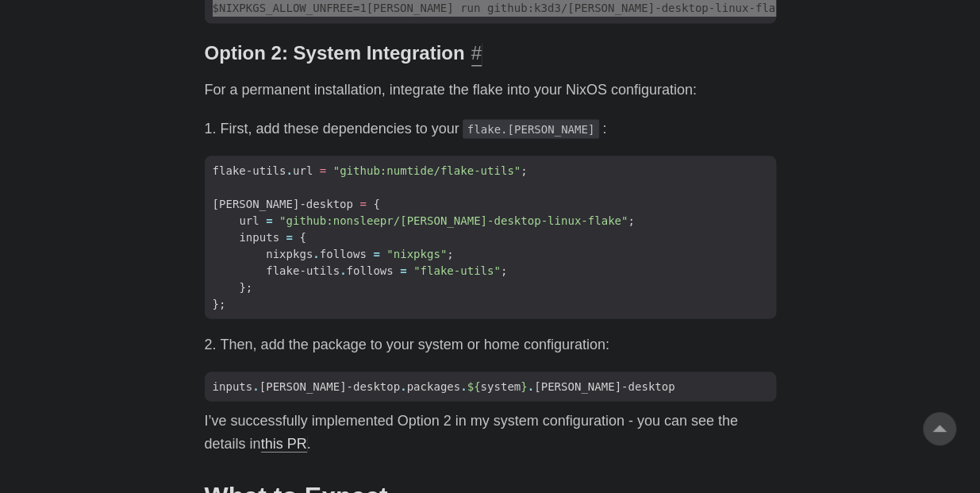  What do you see at coordinates (491, 53) in the screenshot?
I see `h3: Option 2: System Integration` at bounding box center [491, 53].